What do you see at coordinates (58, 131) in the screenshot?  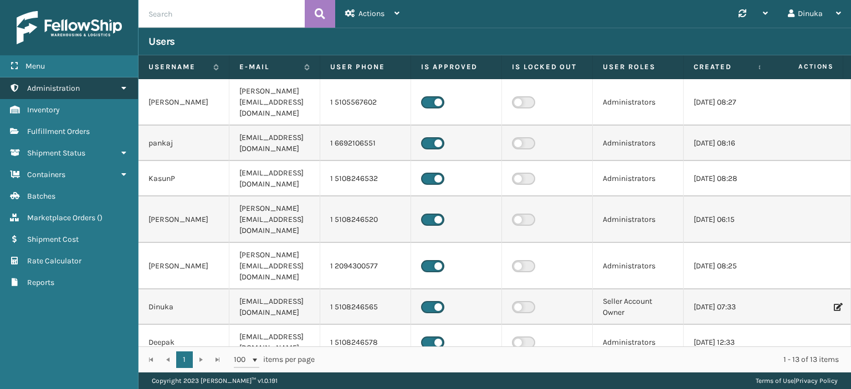 I see `span: Fulfillment Orders` at bounding box center [58, 131].